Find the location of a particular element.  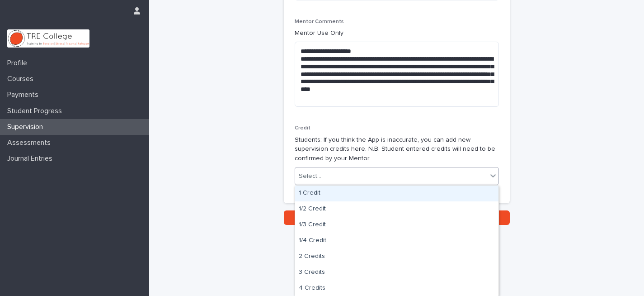

div: Select... is located at coordinates (310, 176).